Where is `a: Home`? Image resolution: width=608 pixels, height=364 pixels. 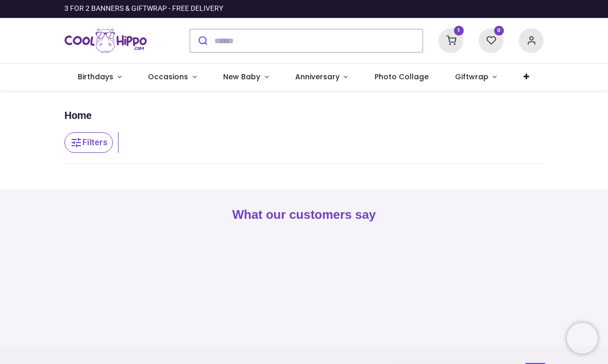 a: Home is located at coordinates (78, 116).